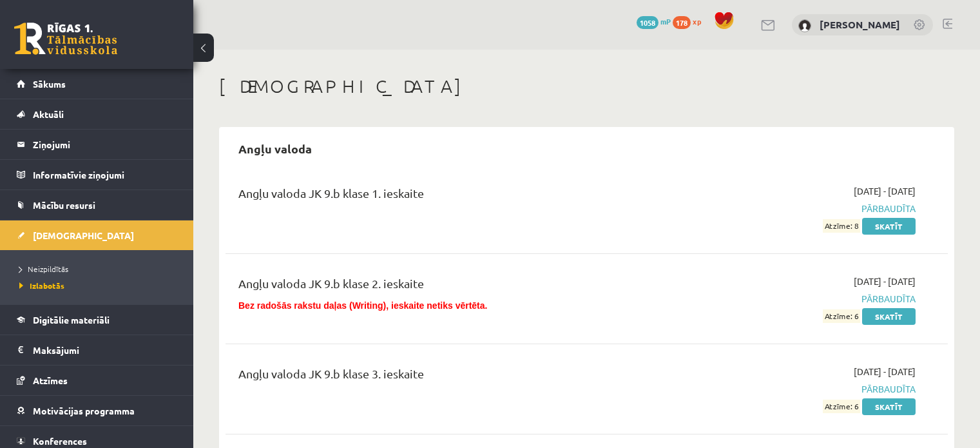  I want to click on span: Neizpildītās, so click(43, 269).